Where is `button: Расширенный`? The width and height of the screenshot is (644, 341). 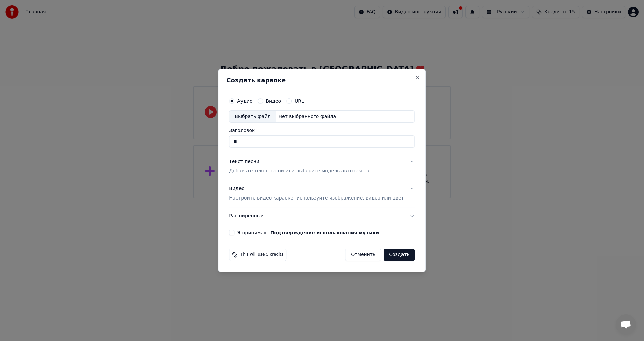 button: Расширенный is located at coordinates (321, 216).